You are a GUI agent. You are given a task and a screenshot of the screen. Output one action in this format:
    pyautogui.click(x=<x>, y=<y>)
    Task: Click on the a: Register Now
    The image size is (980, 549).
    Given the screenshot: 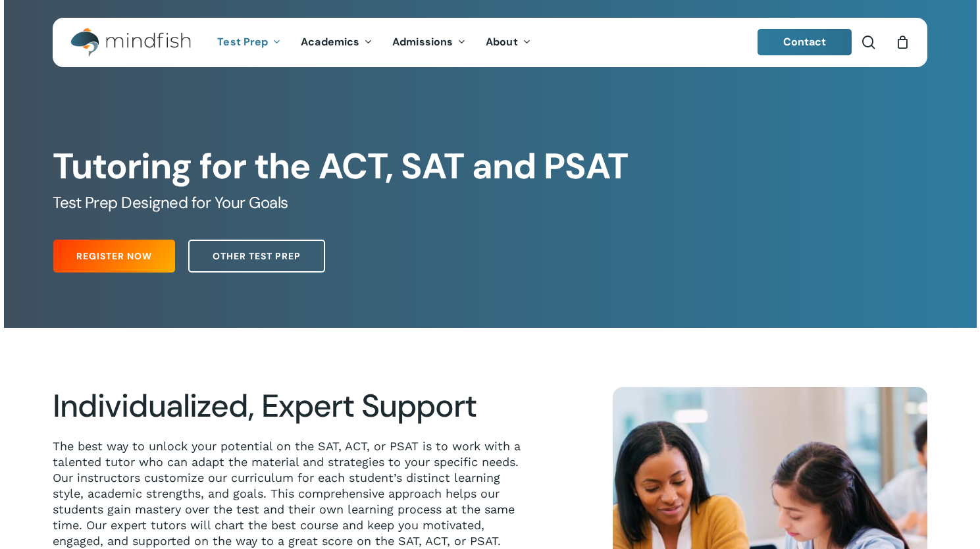 What is the action you would take?
    pyautogui.click(x=114, y=256)
    